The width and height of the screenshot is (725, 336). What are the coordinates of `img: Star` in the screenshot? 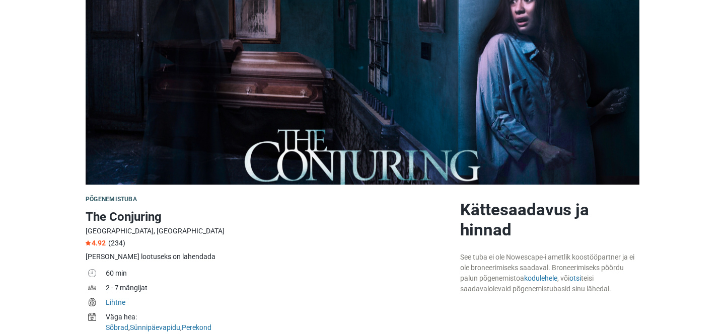 It's located at (88, 243).